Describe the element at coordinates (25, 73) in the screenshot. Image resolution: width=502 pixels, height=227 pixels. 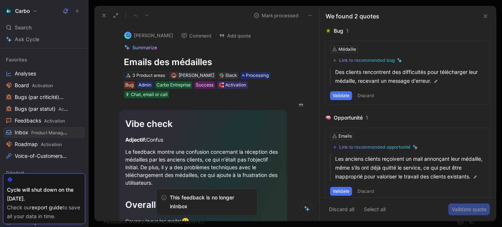
I see `span: Analyses` at that location.